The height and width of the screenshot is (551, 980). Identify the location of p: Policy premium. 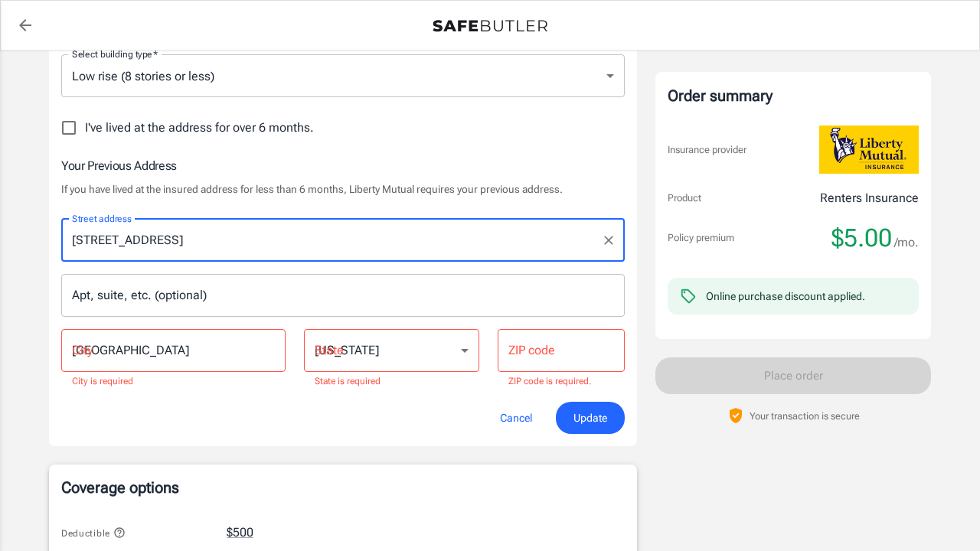
(700, 238).